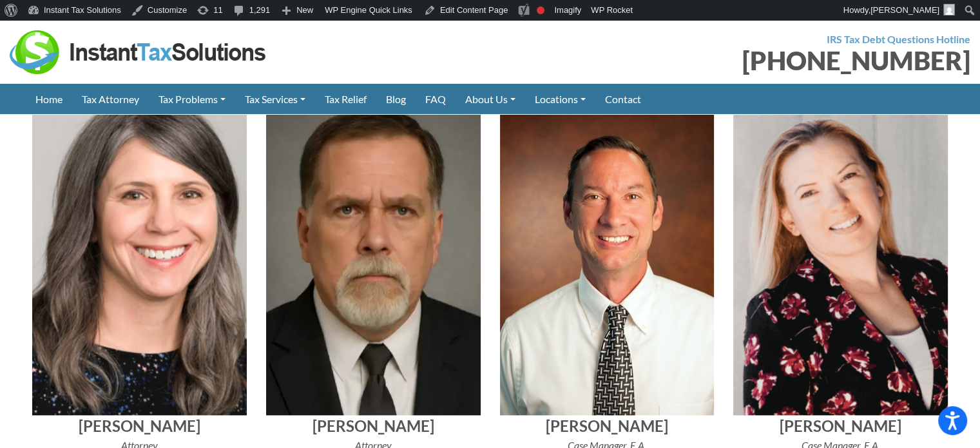 The image size is (980, 448). What do you see at coordinates (139, 254) in the screenshot?
I see `img: Jennifer Halverson` at bounding box center [139, 254].